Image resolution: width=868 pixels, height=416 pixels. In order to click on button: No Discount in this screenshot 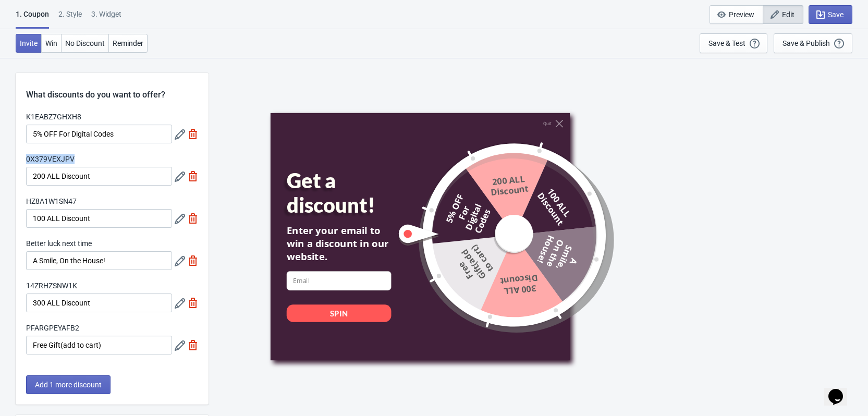, I will do `click(85, 43)`.